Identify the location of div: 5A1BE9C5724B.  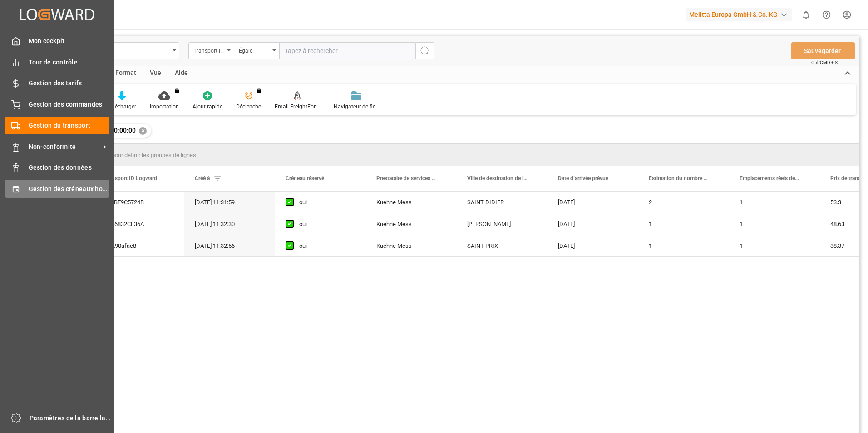
(139, 202).